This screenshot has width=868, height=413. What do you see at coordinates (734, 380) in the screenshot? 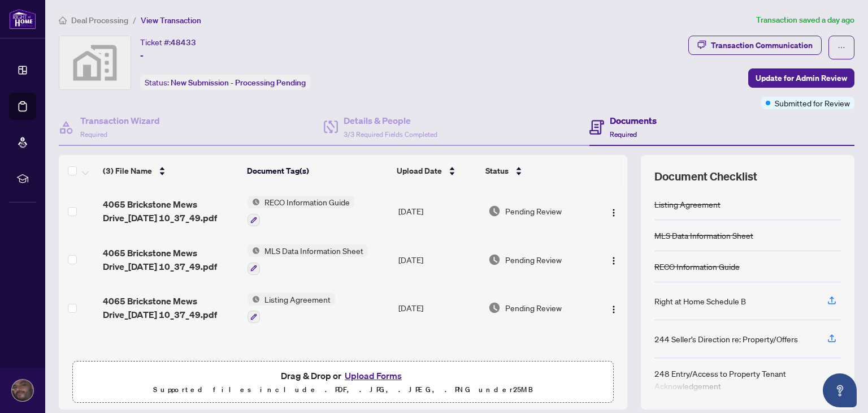
I see `div: 248 Entry/Access to Property Tenant Acknowledgement` at bounding box center [734, 380].